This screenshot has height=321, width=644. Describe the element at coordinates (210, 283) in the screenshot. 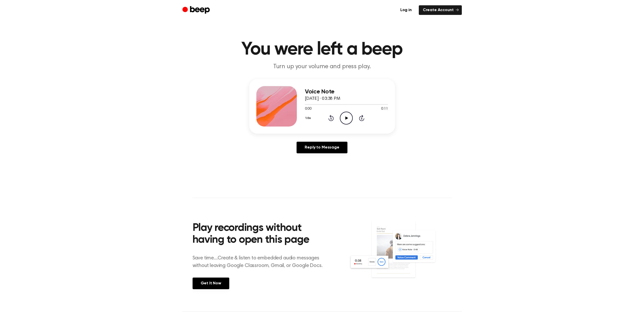

I see `a: Get It Now` at that location.